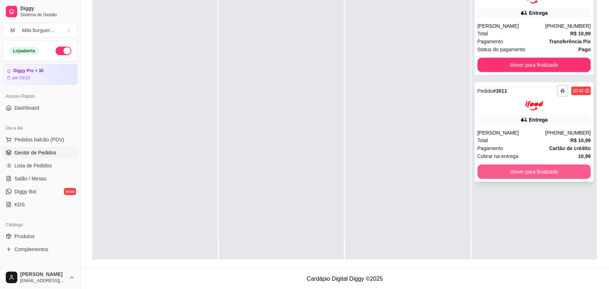 The height and width of the screenshot is (289, 609). I want to click on strong: Cartão de crédito, so click(570, 148).